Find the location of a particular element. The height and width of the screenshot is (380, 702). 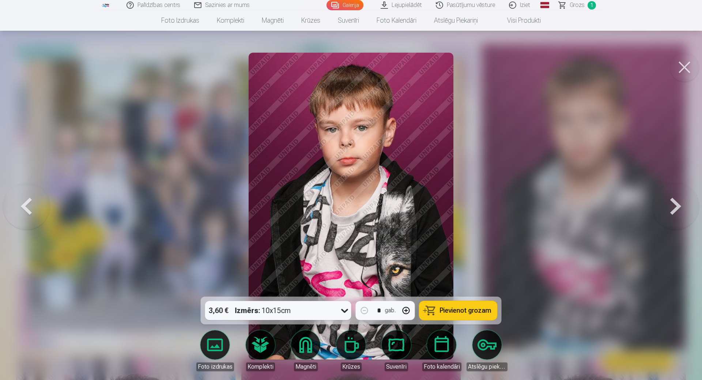

button: Pievienot grozam is located at coordinates (458, 311).